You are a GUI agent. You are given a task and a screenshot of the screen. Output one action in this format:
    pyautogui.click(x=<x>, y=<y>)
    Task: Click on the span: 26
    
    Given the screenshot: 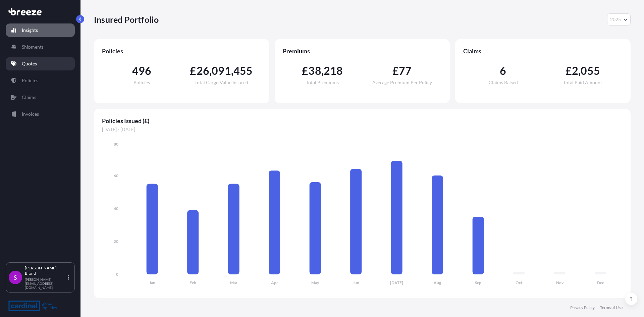 What is the action you would take?
    pyautogui.click(x=203, y=71)
    